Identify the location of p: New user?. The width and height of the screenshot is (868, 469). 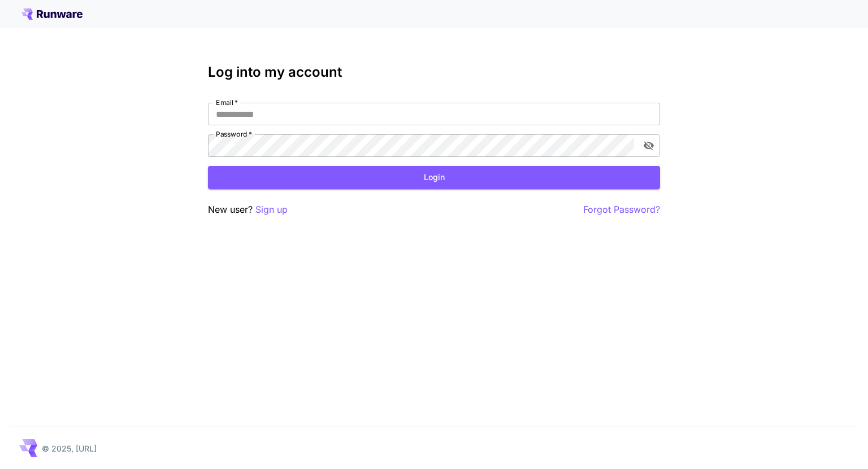
(247, 210).